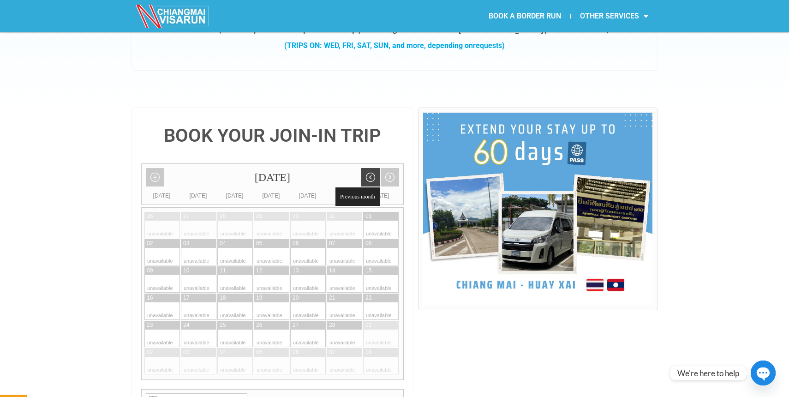 The image size is (789, 397). Describe the element at coordinates (332, 216) in the screenshot. I see `div: 31` at that location.